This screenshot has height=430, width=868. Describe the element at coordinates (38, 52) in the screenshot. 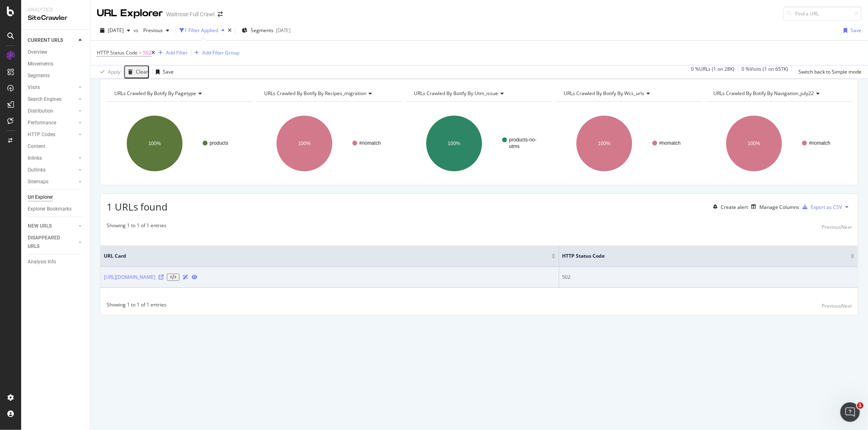

I see `div: Overview` at that location.